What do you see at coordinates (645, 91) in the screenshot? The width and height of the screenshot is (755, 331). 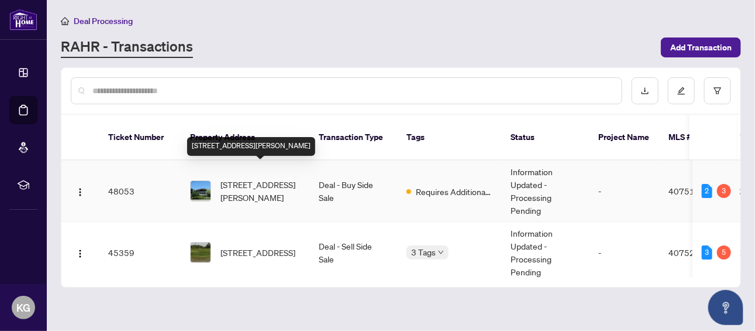 I see `button: download` at bounding box center [645, 91].